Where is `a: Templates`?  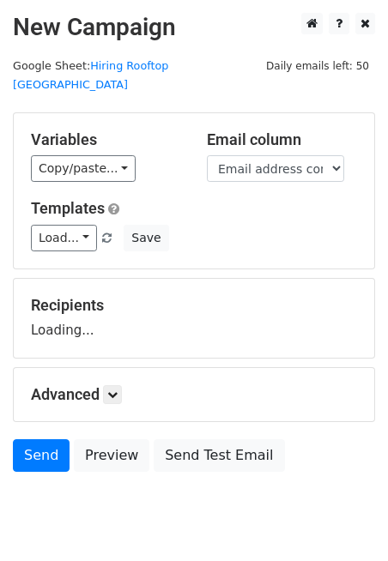 a: Templates is located at coordinates (68, 208).